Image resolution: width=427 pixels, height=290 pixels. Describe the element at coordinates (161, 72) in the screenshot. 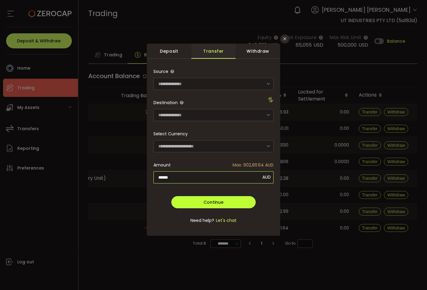

I see `span: Source` at that location.